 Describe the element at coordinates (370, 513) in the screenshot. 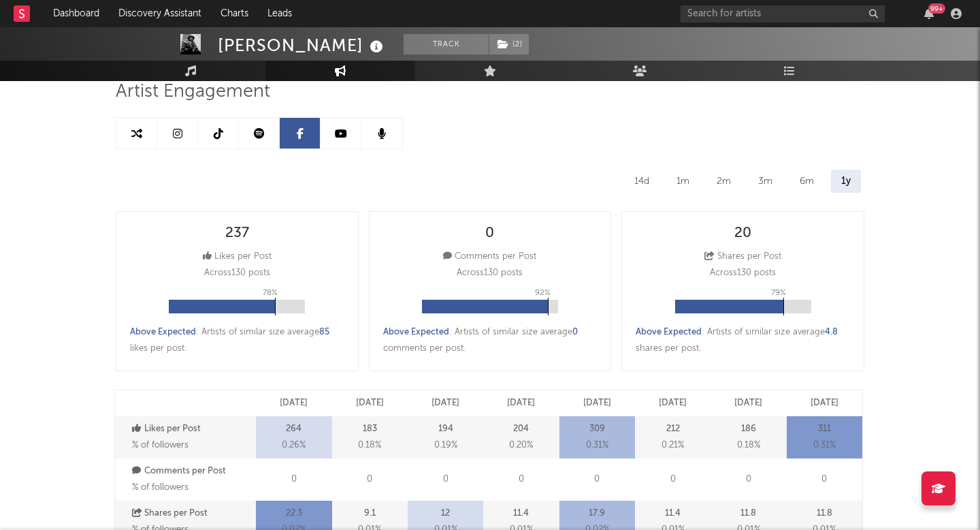

I see `p: 9.1` at that location.